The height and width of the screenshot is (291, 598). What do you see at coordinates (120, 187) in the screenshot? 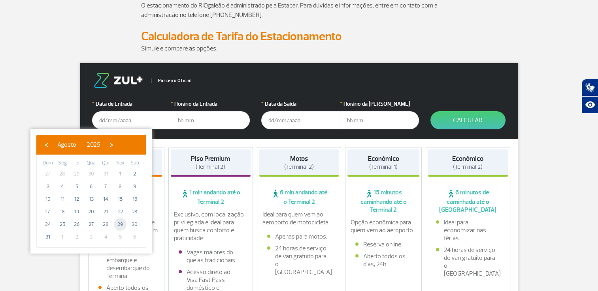
I see `span: 8` at bounding box center [120, 187].